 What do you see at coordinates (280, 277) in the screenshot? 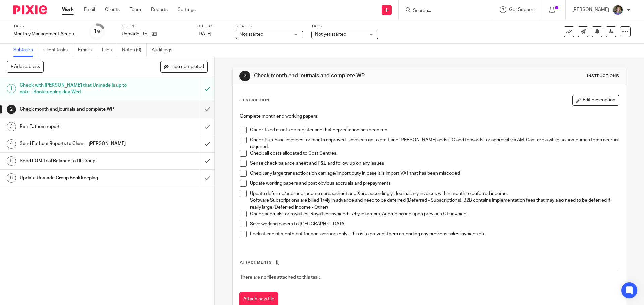
I see `span: There are no files attached to this task.` at bounding box center [280, 277].